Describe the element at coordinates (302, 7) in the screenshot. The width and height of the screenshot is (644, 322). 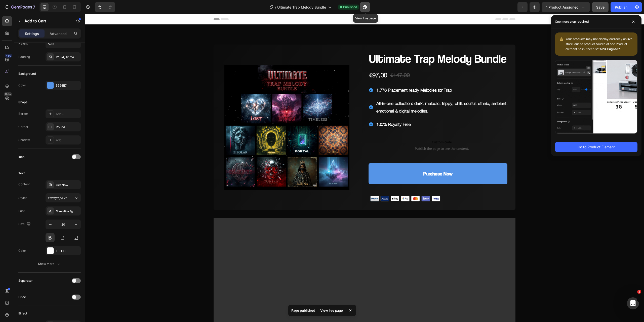
I see `span: Ultimate Trap Melody Bundle` at that location.